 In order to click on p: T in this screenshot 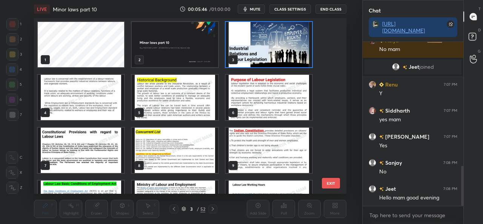, I will do `click(480, 9)`.